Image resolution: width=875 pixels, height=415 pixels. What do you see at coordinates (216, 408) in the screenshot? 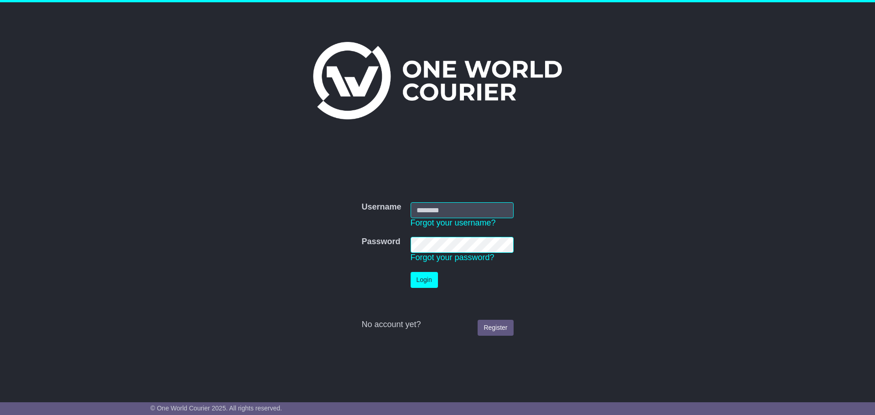
I see `span: © One World Courier 2025. All rights reserved.` at bounding box center [216, 408].